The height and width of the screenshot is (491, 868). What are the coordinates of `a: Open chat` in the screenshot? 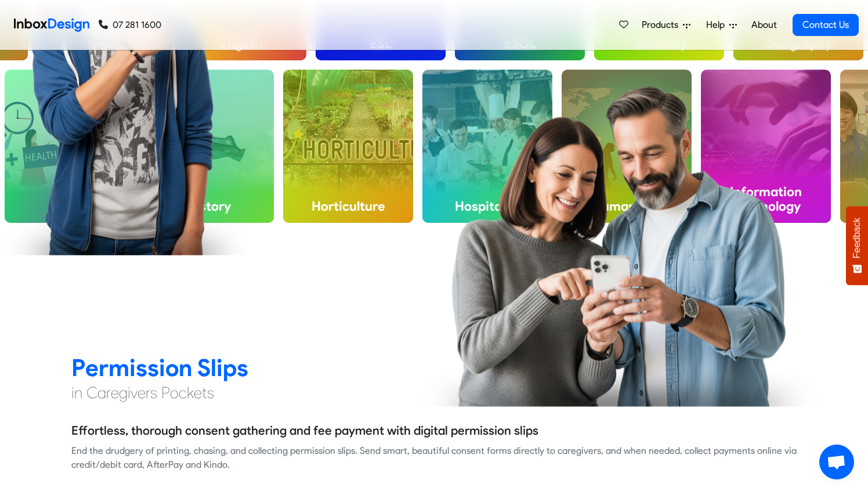 It's located at (836, 462).